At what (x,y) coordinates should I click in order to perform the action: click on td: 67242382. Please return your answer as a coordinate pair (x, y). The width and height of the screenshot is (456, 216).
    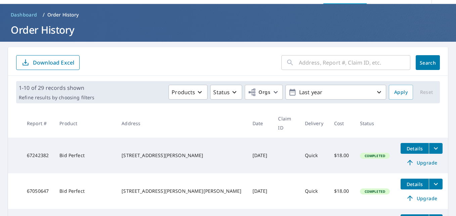
    Looking at the image, I should click on (38, 155).